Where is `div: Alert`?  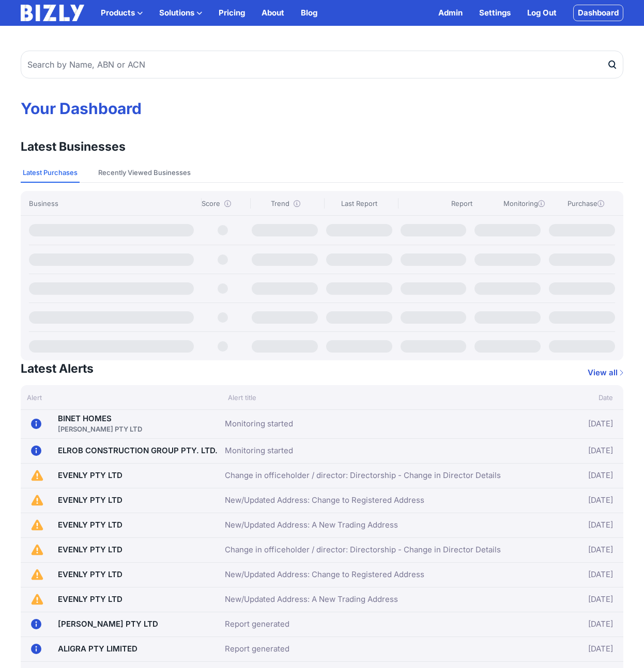
div: Alert is located at coordinates (121, 397).